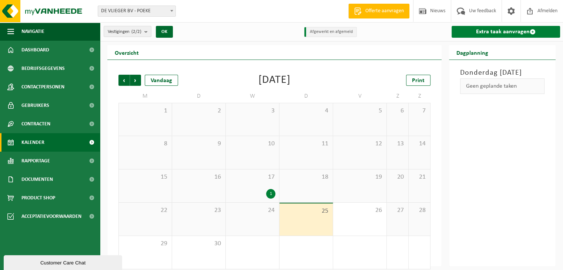 This screenshot has height=270, width=563. Describe the element at coordinates (472, 52) in the screenshot. I see `h2: Dagplanning` at that location.